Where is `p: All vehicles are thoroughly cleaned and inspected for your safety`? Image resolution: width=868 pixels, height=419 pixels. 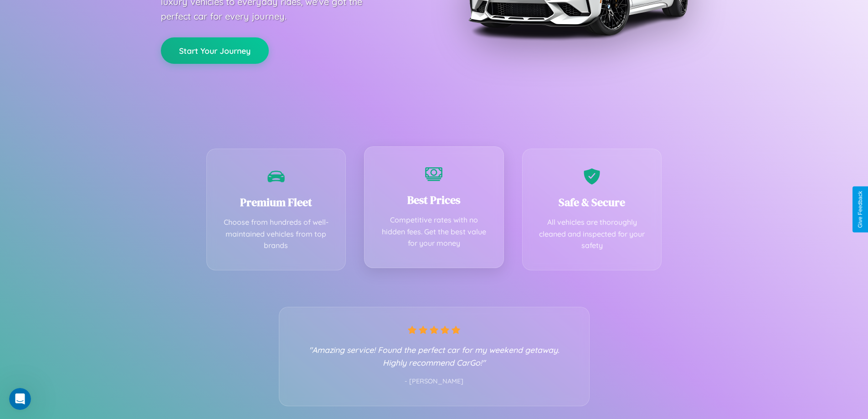 p: All vehicles are thoroughly cleaned and inspected for your safety is located at coordinates (592, 234).